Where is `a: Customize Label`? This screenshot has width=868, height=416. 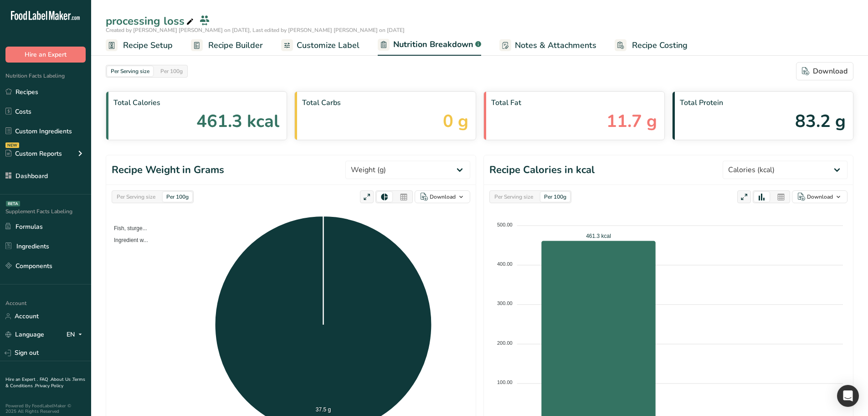
a: Customize Label is located at coordinates (320, 45).